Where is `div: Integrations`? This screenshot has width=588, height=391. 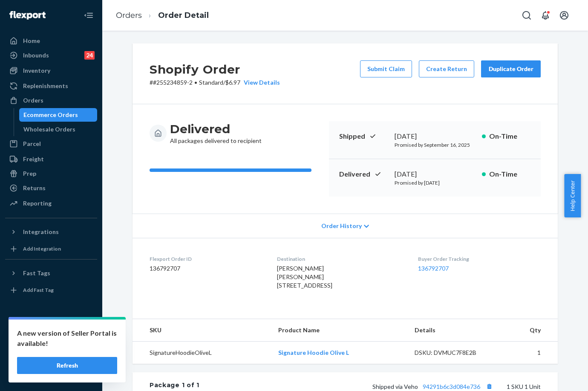 div: Integrations is located at coordinates (41, 232).